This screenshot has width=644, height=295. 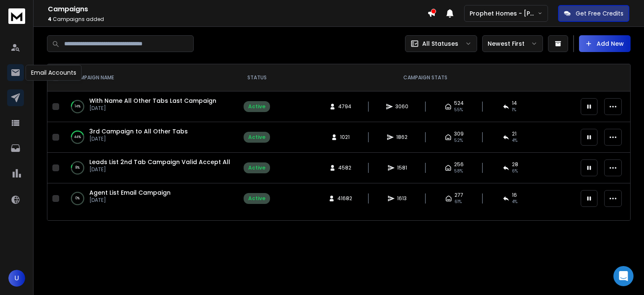 I want to click on button: Add New, so click(x=605, y=44).